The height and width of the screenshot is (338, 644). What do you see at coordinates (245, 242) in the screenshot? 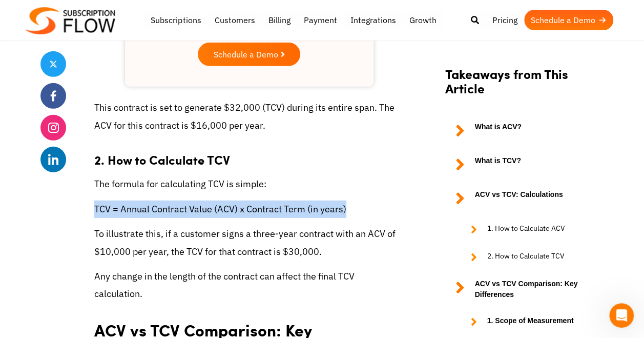
I see `span: To illustrate this, if a customer signs a three-year contract with an ACV of $10,000 per year, th...` at bounding box center [245, 242].